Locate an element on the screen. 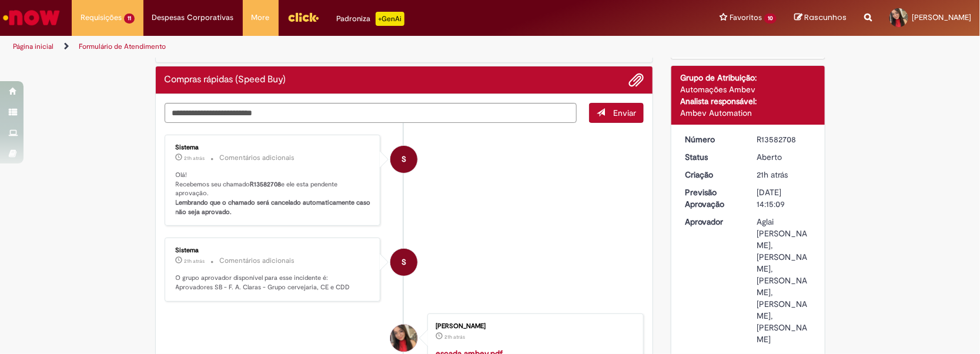 Image resolution: width=980 pixels, height=354 pixels. div: Padroniza is located at coordinates (370, 19).